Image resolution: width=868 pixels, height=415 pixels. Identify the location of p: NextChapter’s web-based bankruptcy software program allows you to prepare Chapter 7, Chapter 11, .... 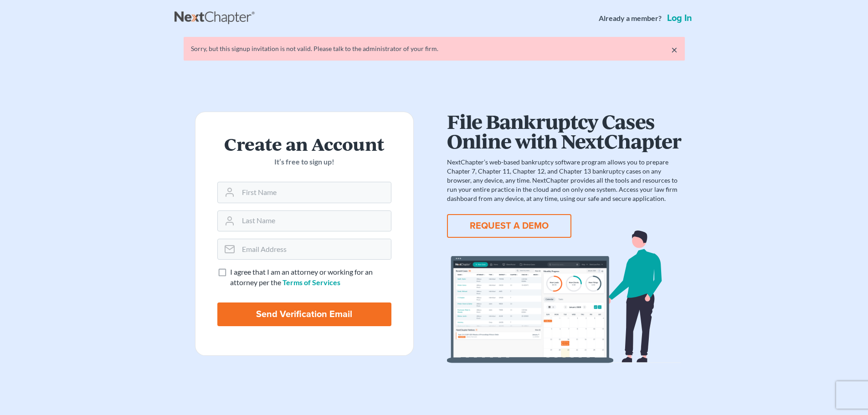
(564, 180).